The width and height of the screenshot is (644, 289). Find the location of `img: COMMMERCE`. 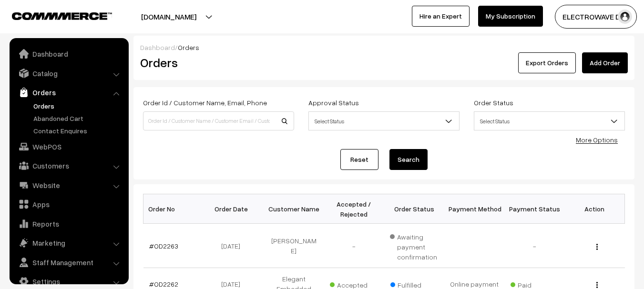

img: COMMMERCE is located at coordinates (62, 16).